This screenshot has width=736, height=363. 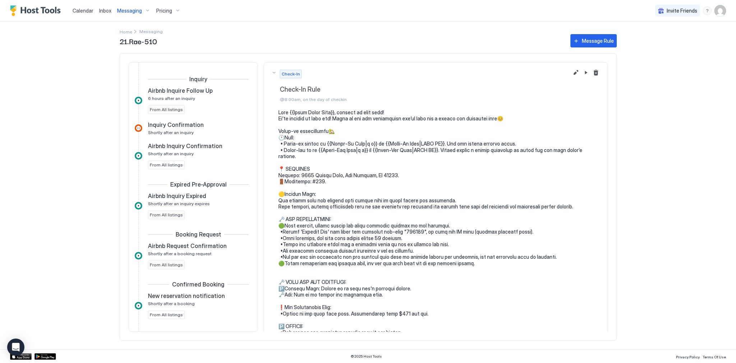 What do you see at coordinates (105, 10) in the screenshot?
I see `span: Inbox` at bounding box center [105, 10].